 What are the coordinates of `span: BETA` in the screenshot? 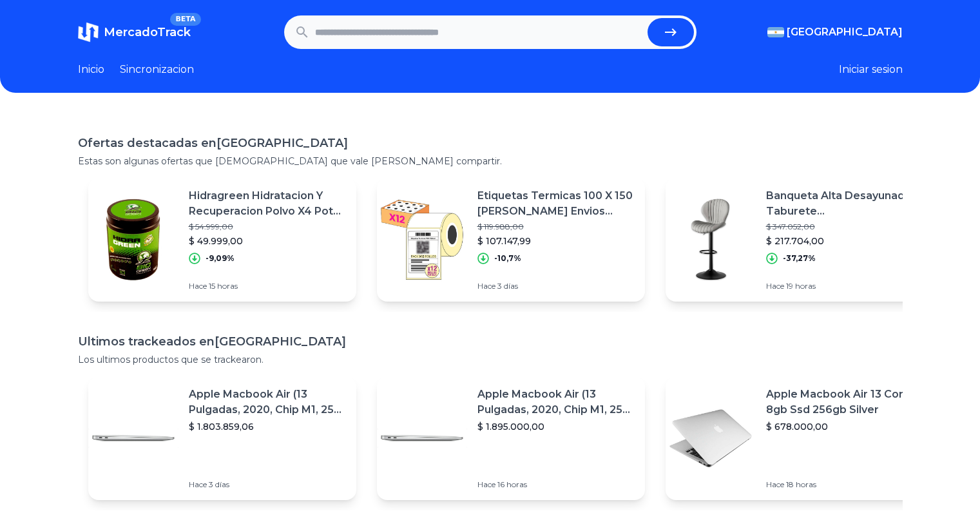 It's located at (185, 20).